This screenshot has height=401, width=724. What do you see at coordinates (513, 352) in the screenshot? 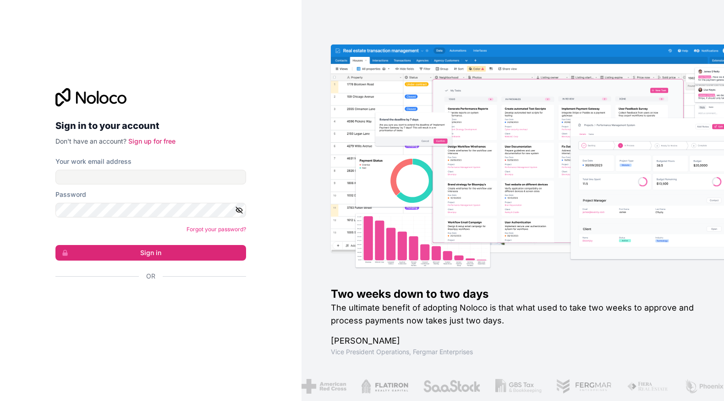
I see `h1: Vice President Operations , Fergmar Enterprises` at bounding box center [513, 352].